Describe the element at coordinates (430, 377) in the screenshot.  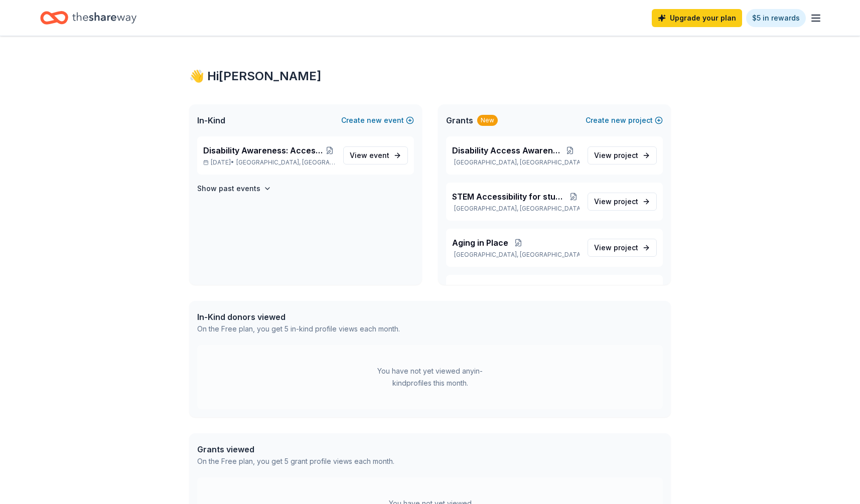
I see `div: You have not yet viewed any in-kind profiles this month.` at that location.